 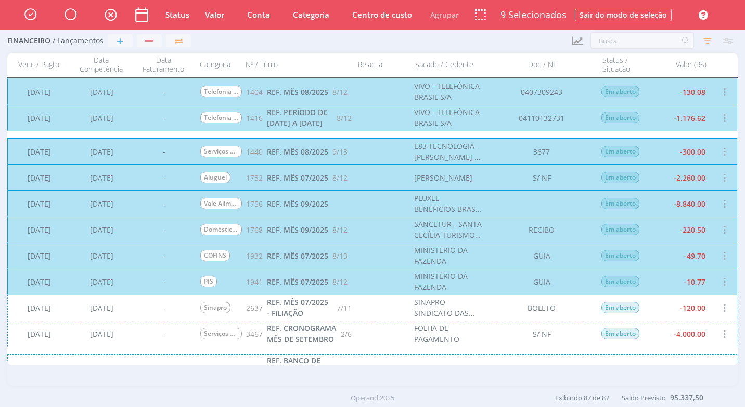 I want to click on button: Status, so click(x=177, y=15).